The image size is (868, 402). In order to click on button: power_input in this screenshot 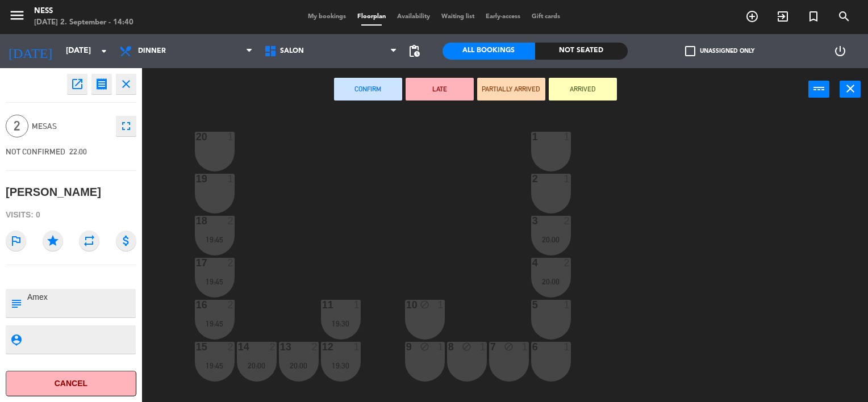, I will do `click(819, 89)`.